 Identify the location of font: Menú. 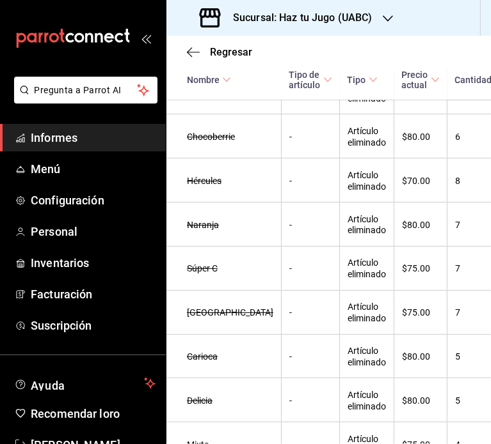
(45, 169).